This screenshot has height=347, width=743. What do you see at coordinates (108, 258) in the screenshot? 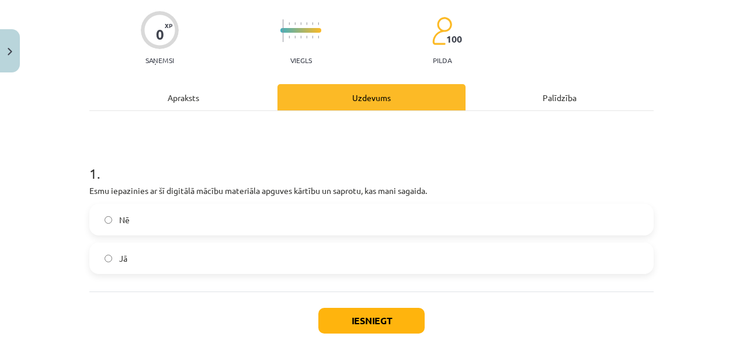
I see `input: Jā` at bounding box center [108, 258].